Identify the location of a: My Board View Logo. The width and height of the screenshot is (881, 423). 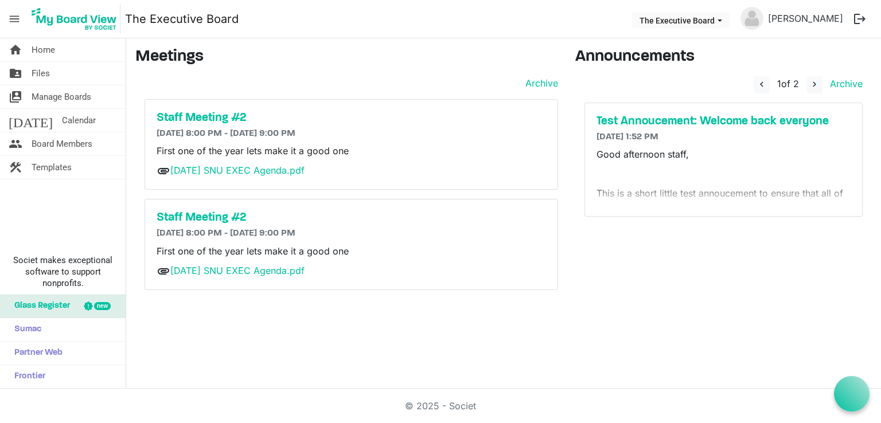
(76, 19).